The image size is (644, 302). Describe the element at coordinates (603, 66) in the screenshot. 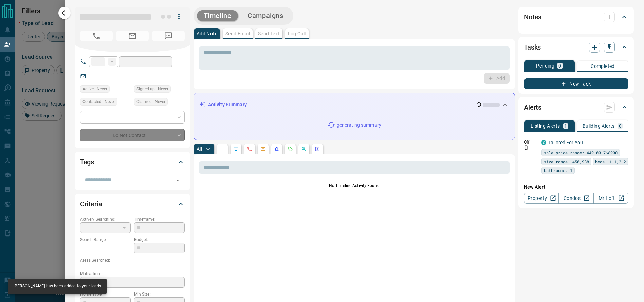

I see `p: Completed` at that location.